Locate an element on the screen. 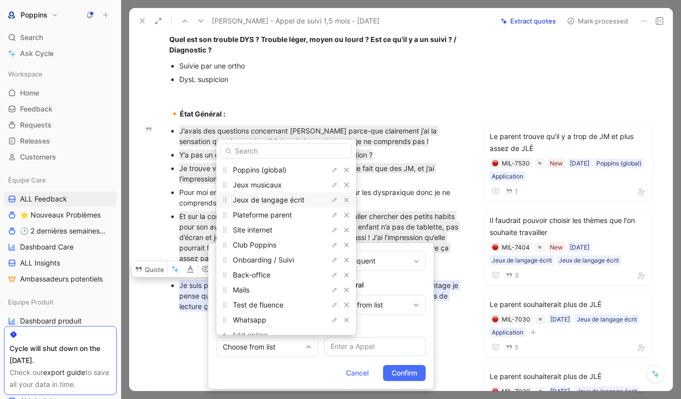 This screenshot has width=681, height=399. span: Plateforme parent is located at coordinates (262, 215).